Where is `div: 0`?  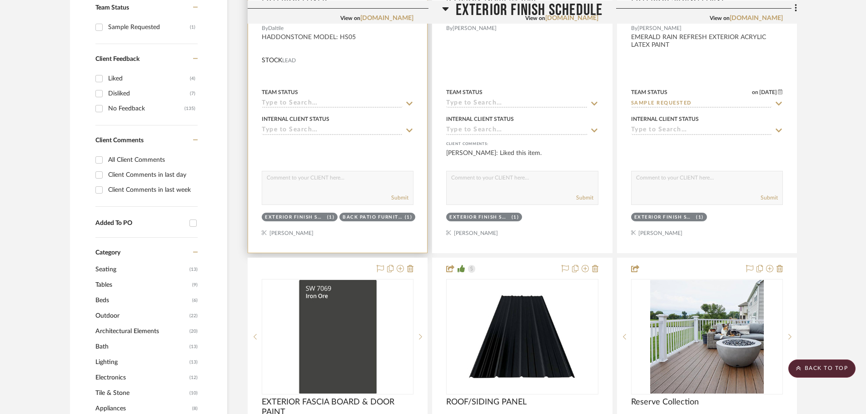 div: 0 is located at coordinates (338, 337).